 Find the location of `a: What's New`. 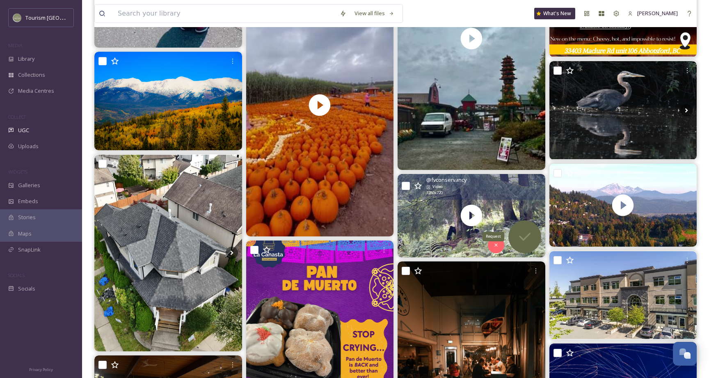

a: What's New is located at coordinates (555, 14).